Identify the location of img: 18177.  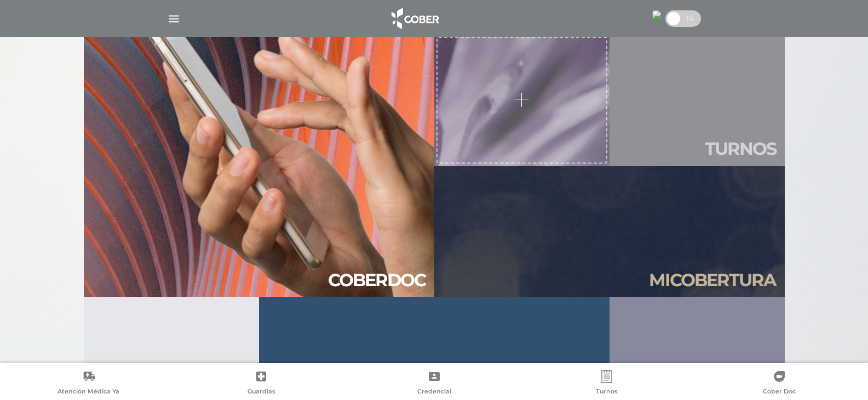
(657, 15).